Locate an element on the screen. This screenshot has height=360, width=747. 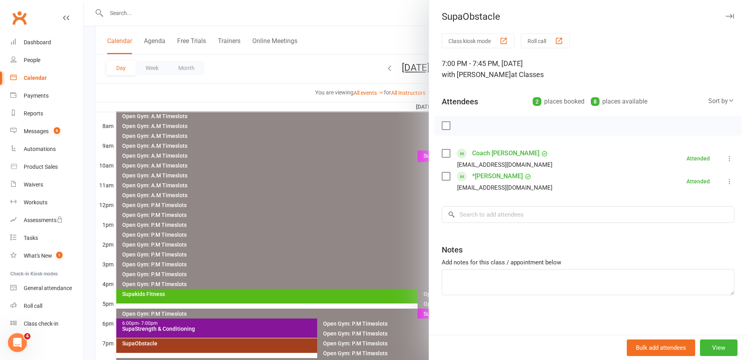
a: Roll call is located at coordinates (47, 306).